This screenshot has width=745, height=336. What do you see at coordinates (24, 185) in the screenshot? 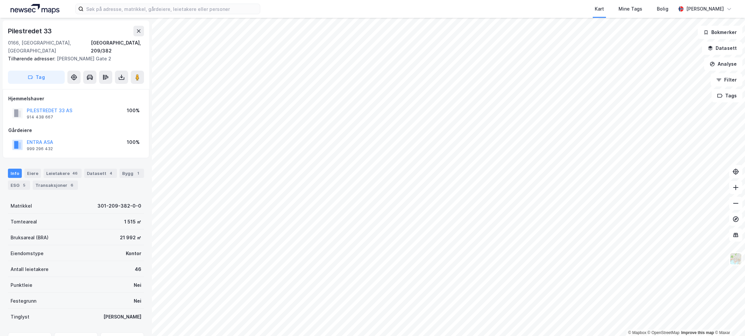
I see `div: 5` at bounding box center [24, 185].